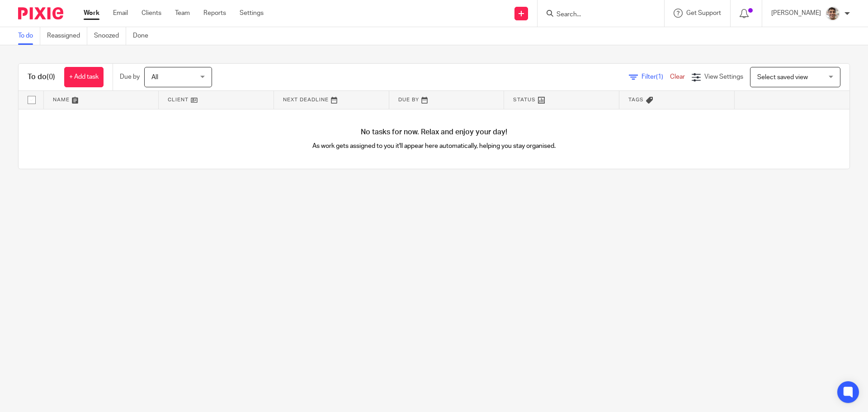 Image resolution: width=868 pixels, height=412 pixels. I want to click on span: (0), so click(50, 77).